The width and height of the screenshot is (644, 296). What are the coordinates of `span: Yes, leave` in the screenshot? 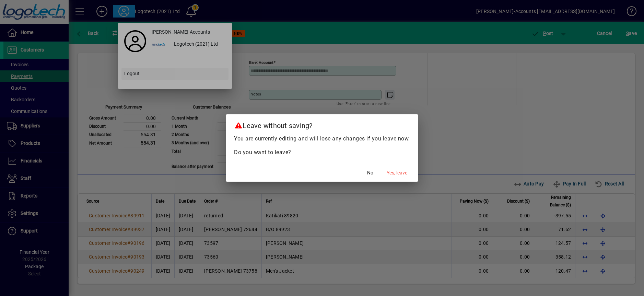 It's located at (397, 172).